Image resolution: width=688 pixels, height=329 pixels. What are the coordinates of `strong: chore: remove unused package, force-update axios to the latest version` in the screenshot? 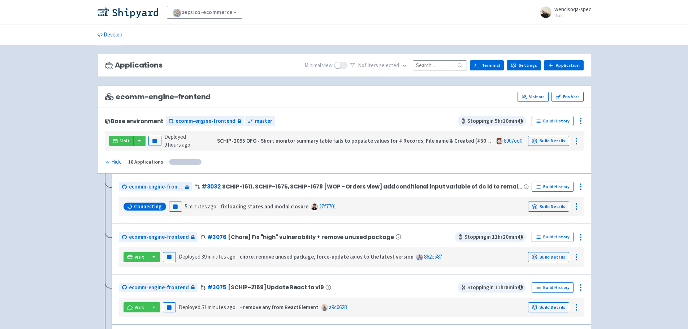 It's located at (326, 256).